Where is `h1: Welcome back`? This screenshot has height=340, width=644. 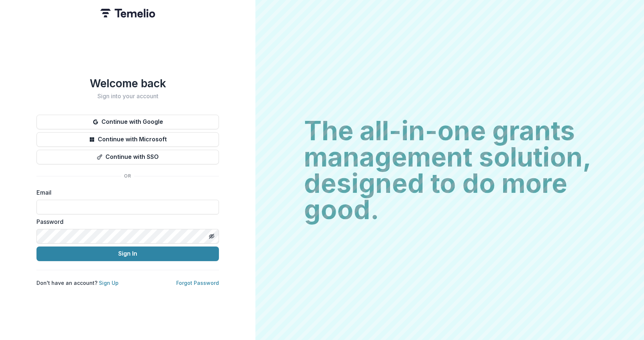 h1: Welcome back is located at coordinates (128, 83).